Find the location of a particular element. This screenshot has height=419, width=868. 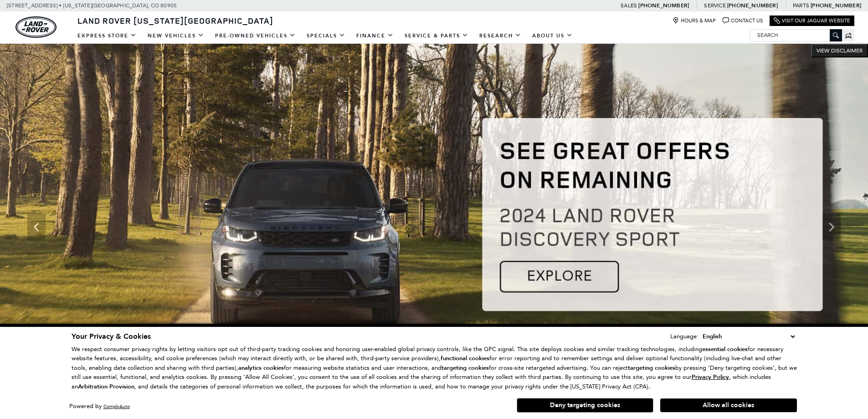

p: We respect consumer privacy rights by letting visitors opt out of third-party tracking cookies an... is located at coordinates (434, 368).